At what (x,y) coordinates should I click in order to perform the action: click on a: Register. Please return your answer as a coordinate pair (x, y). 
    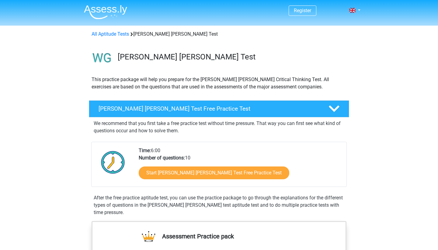
    Looking at the image, I should click on (303, 10).